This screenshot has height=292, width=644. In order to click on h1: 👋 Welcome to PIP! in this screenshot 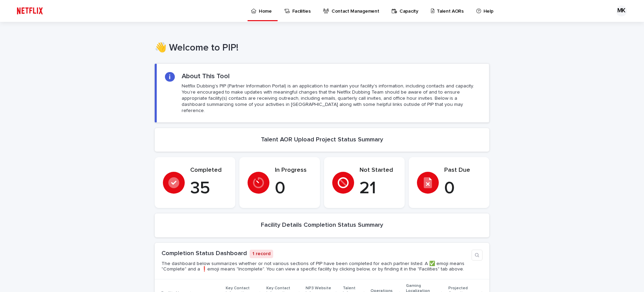, I will do `click(322, 48)`.